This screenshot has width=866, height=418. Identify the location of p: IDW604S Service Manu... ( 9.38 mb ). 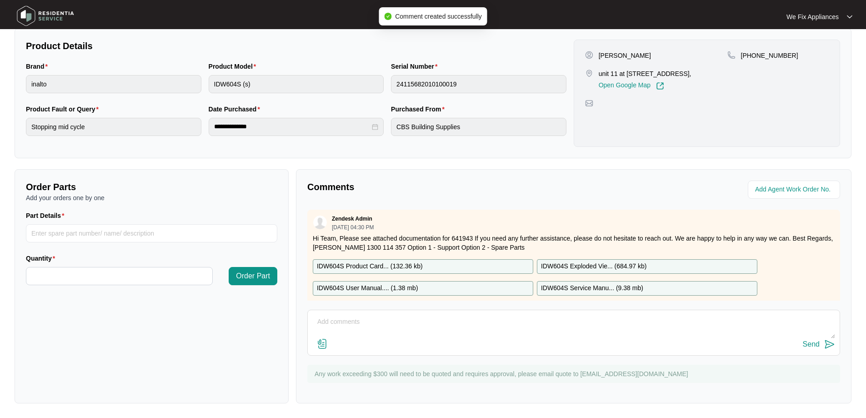
(592, 288).